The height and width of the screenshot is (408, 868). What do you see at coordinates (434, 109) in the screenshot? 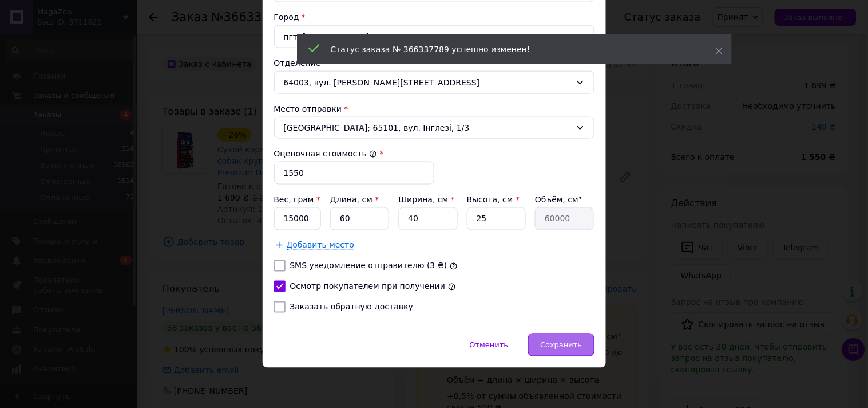
I see `div: Место отправки` at bounding box center [434, 109].